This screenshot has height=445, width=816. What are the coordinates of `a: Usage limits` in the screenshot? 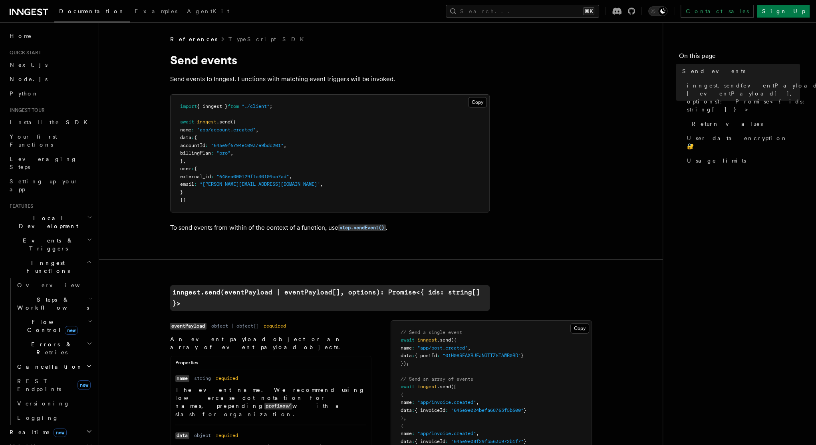 It's located at (742, 161).